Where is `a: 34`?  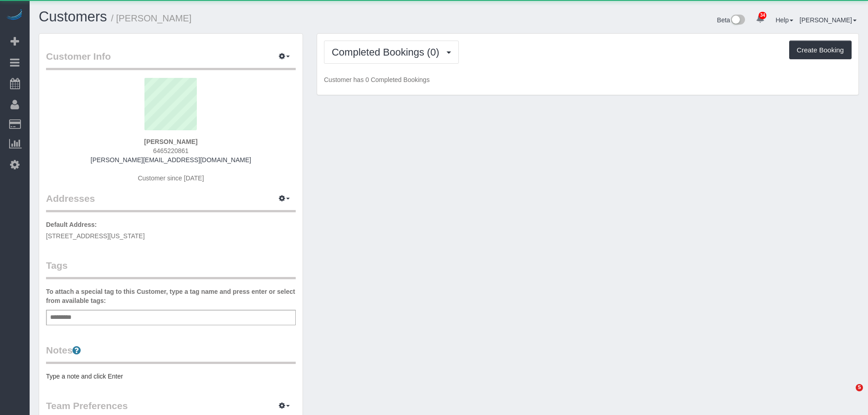
a: 34 is located at coordinates (760, 19).